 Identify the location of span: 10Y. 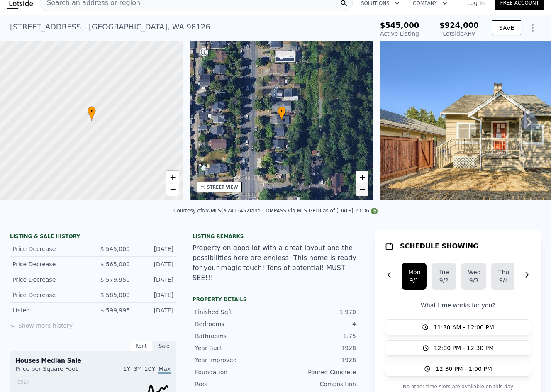
(150, 369).